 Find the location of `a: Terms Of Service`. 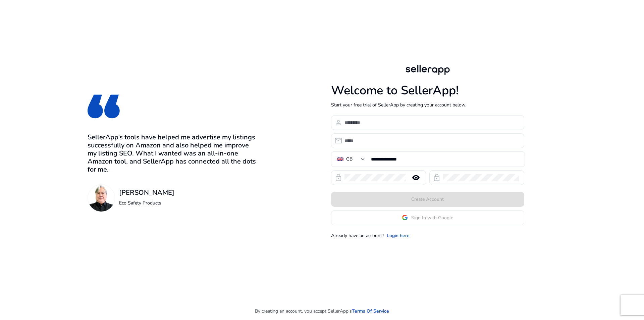

a: Terms Of Service is located at coordinates (371, 311).